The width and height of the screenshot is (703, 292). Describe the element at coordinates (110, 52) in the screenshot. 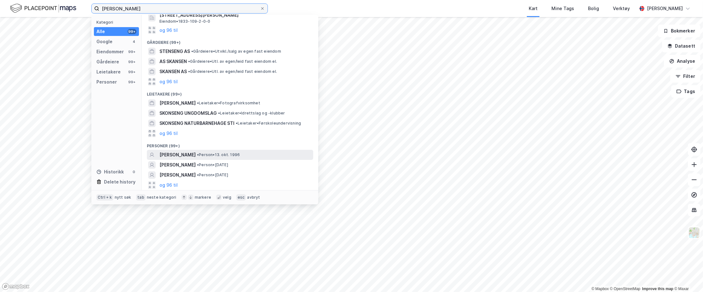

I see `div: Eiendommer` at that location.